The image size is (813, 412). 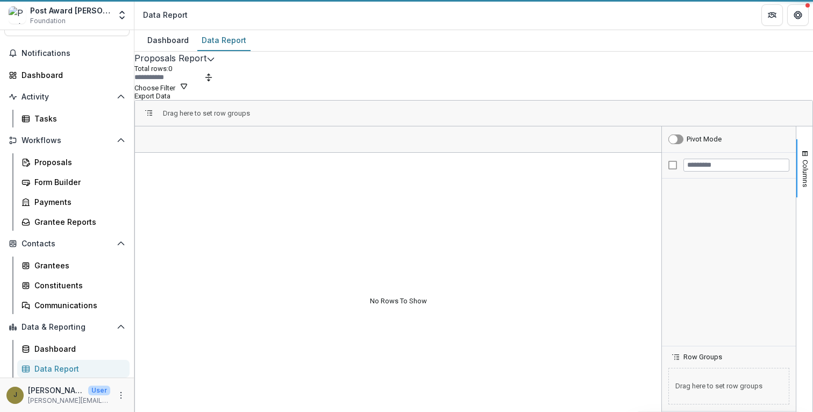 I want to click on span: Choose Filter, so click(x=155, y=88).